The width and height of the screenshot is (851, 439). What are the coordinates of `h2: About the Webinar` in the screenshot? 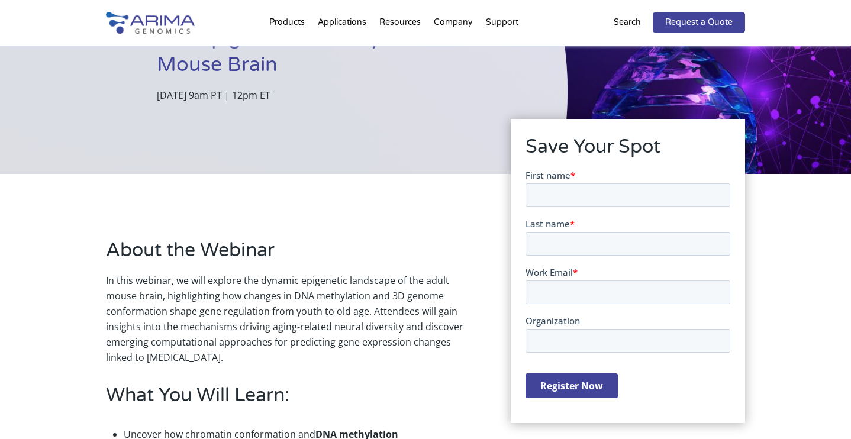 It's located at (290, 255).